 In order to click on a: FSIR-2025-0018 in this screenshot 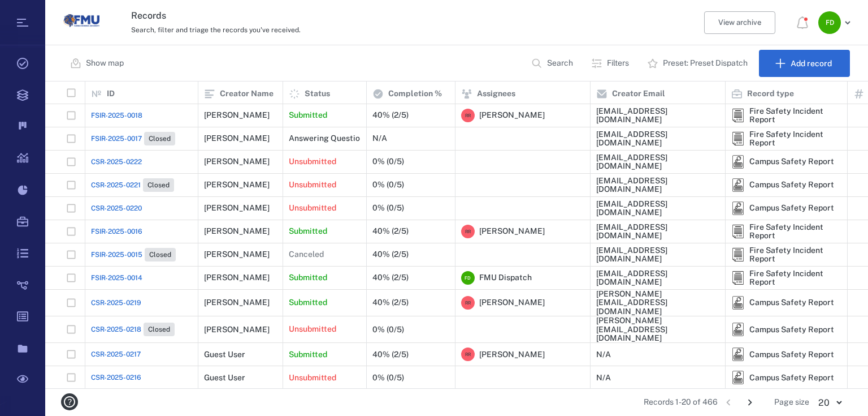, I will do `click(117, 115)`.